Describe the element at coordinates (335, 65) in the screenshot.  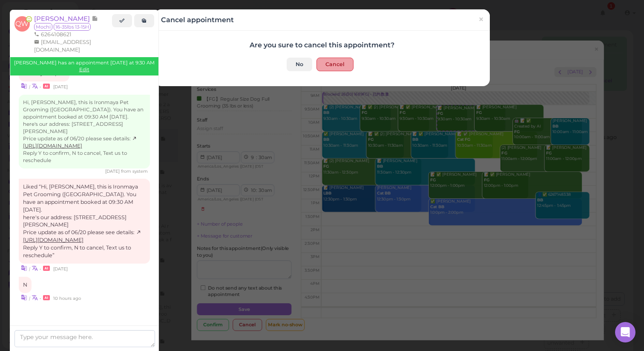
I see `button: Cancel` at that location.